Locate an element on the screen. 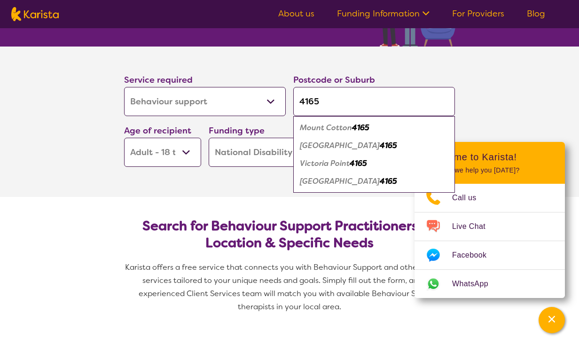 The height and width of the screenshot is (345, 579). a: Web link opens in a new tab. is located at coordinates (490, 284).